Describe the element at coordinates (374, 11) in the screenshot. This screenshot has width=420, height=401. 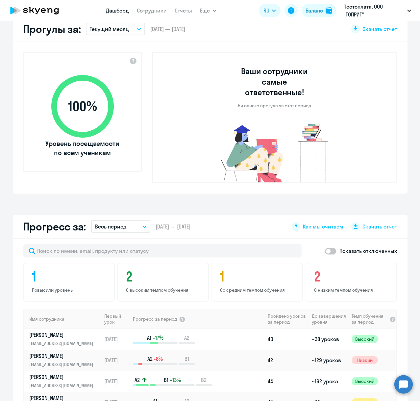
I see `p: Постоплата, ООО "ТОПРИГ"` at that location.